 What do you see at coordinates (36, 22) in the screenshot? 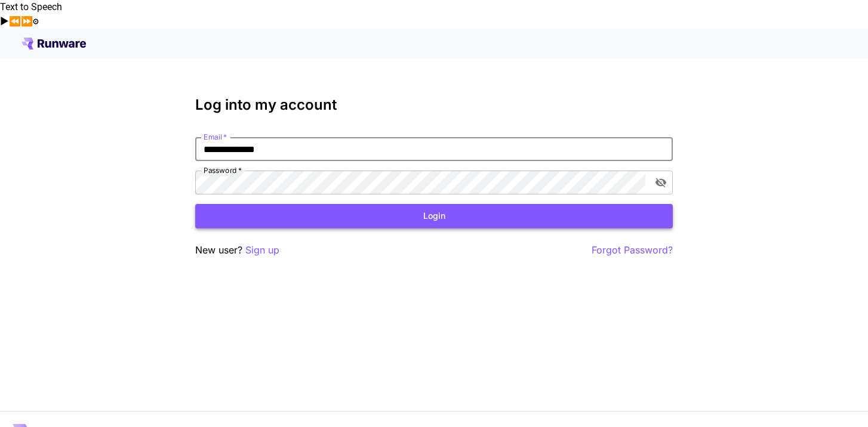
I see `button: Settings` at bounding box center [36, 22].